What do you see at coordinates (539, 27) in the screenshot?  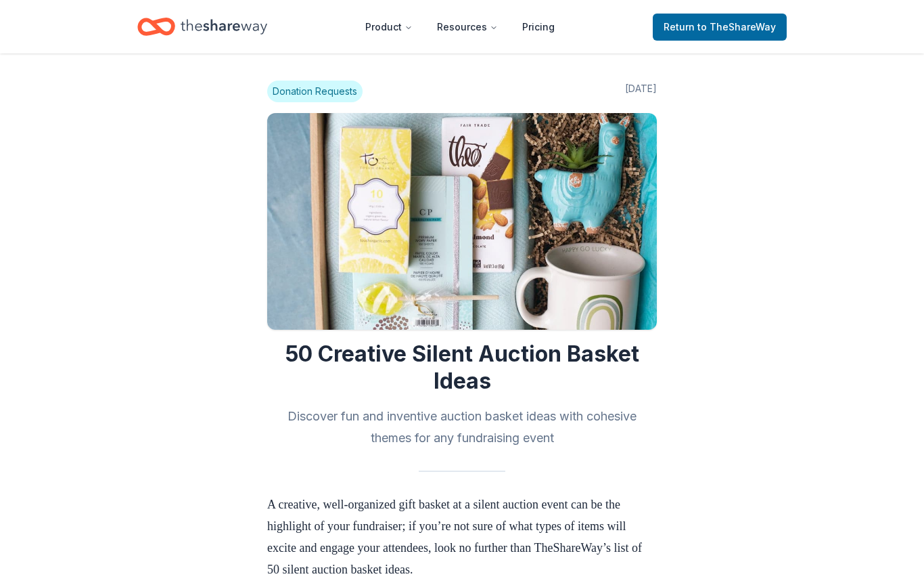 I see `a: Pricing` at bounding box center [539, 27].